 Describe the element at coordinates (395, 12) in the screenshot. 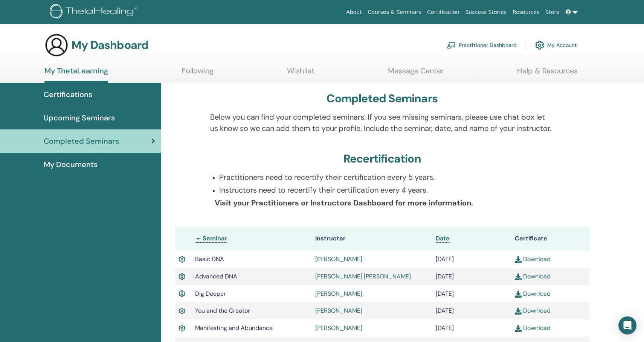

I see `a: Courses & Seminars` at that location.